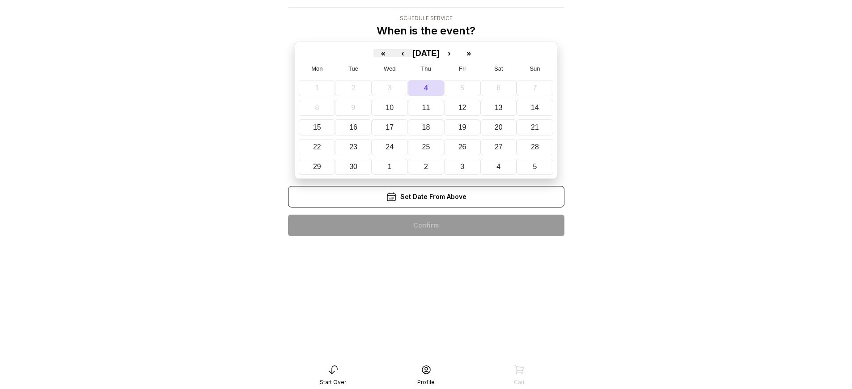 Image resolution: width=852 pixels, height=389 pixels. What do you see at coordinates (333, 382) in the screenshot?
I see `div: Start Over` at bounding box center [333, 382].